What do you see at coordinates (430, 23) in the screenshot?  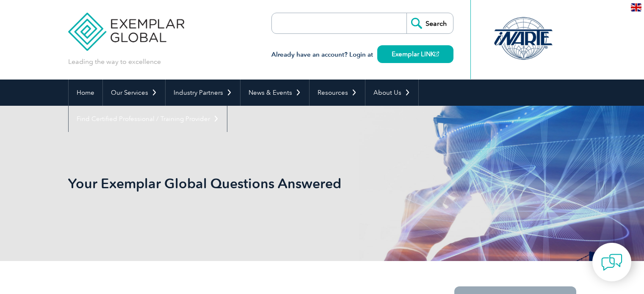 I see `input: Search` at bounding box center [430, 23].